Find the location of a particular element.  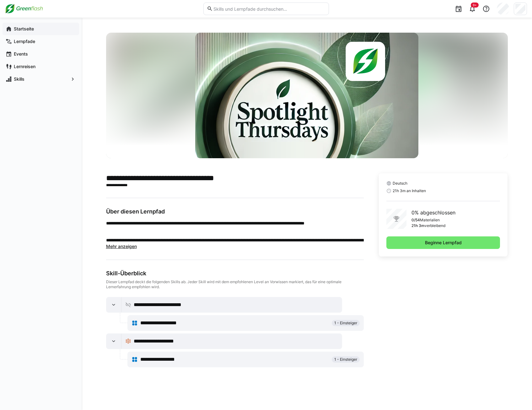

p: Materialien is located at coordinates (430, 220).